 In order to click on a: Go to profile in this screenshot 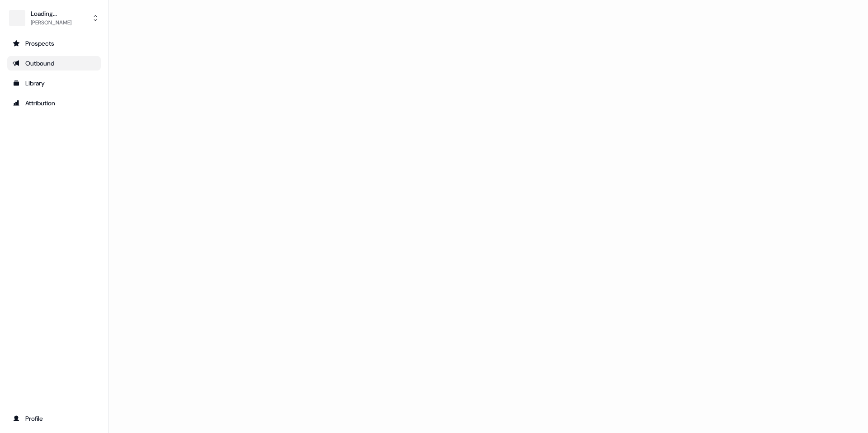, I will do `click(53, 419)`.